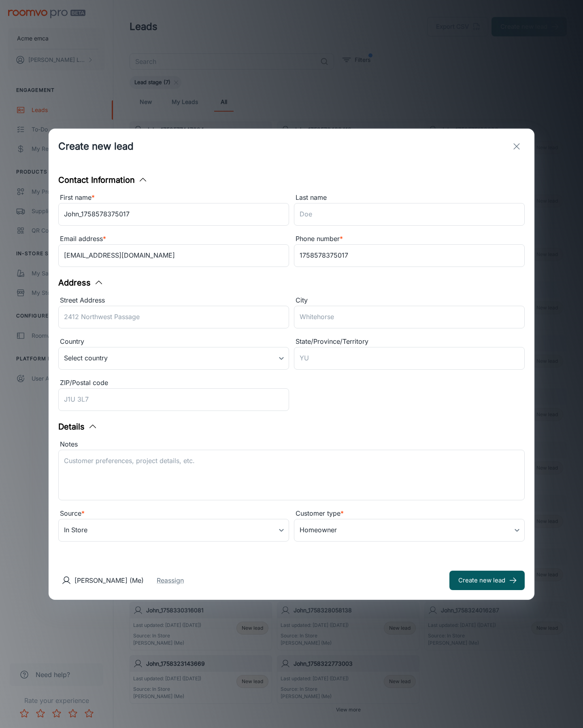 The width and height of the screenshot is (583, 728). I want to click on input: John, so click(174, 214).